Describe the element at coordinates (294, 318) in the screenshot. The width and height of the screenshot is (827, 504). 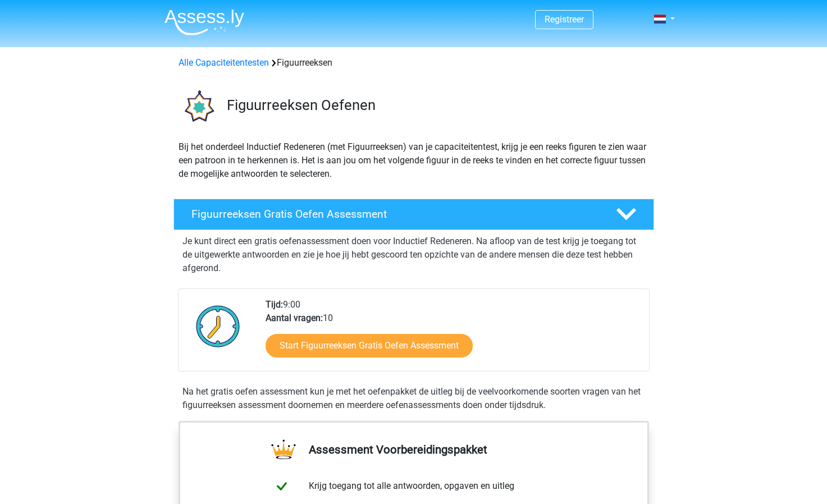
I see `b: Aantal vragen:` at that location.